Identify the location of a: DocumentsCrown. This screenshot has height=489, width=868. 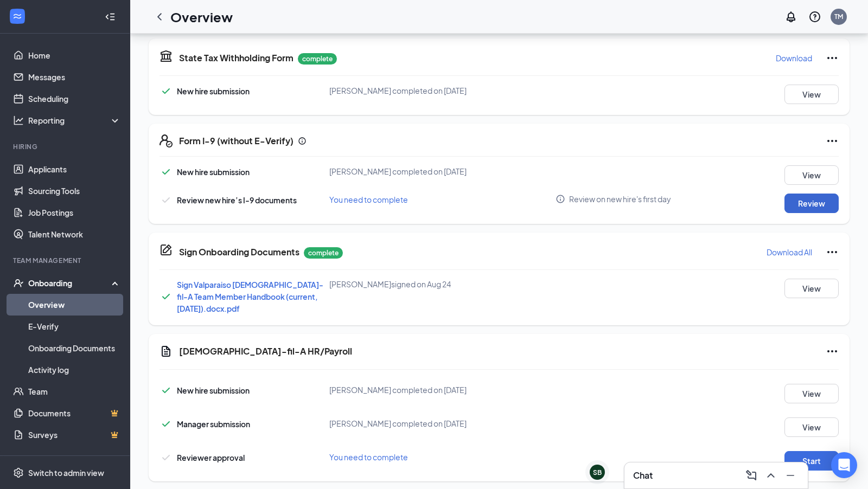
(74, 413).